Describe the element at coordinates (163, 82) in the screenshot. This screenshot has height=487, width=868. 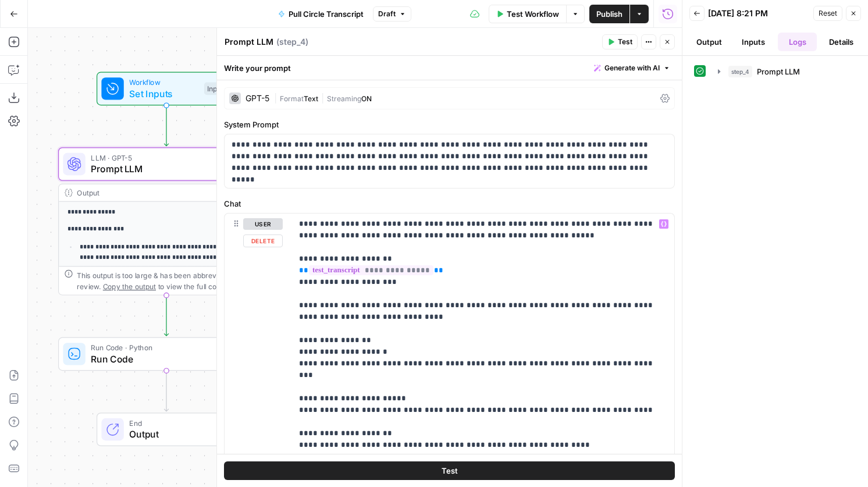
I see `span: Workflow` at that location.